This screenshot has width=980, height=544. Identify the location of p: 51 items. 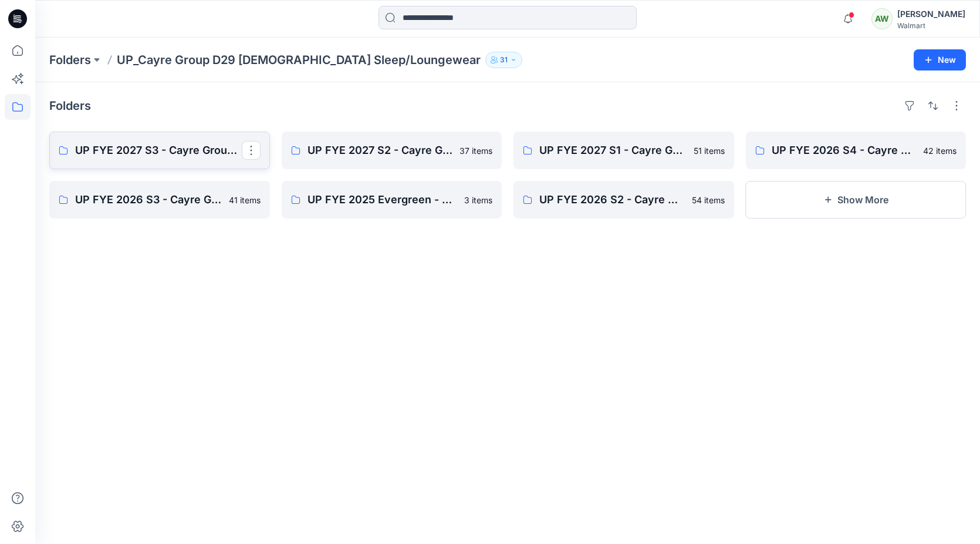
(709, 150).